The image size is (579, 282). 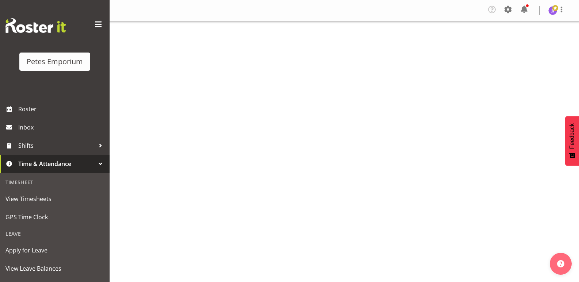 I want to click on img: Rosterit website logo, so click(x=35, y=26).